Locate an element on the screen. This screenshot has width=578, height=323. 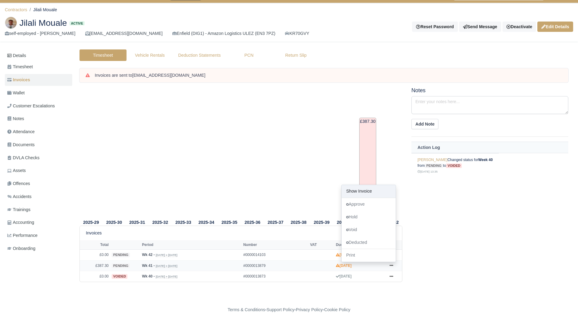
a: Onboarding is located at coordinates (39, 249).